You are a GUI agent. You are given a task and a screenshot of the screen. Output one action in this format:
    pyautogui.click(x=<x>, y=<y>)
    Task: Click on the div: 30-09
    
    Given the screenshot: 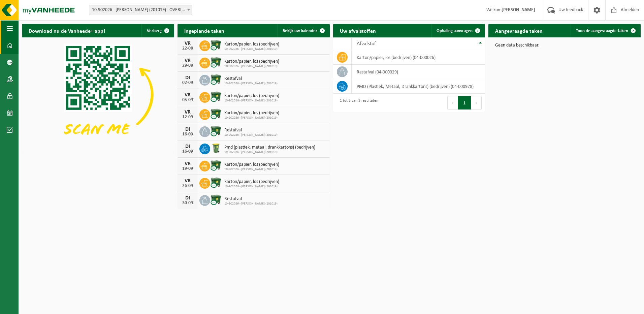 What is the action you would take?
    pyautogui.click(x=188, y=203)
    